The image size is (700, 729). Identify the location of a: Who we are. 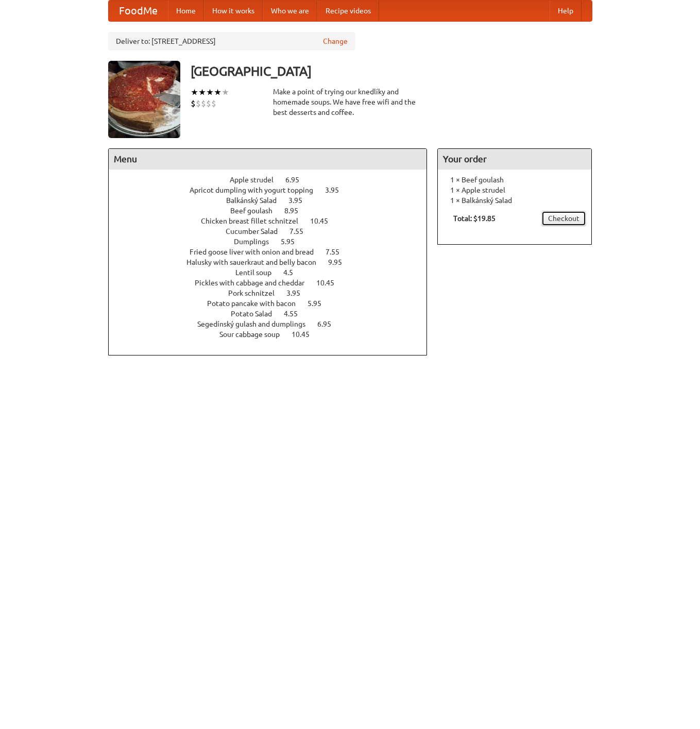
(290, 11).